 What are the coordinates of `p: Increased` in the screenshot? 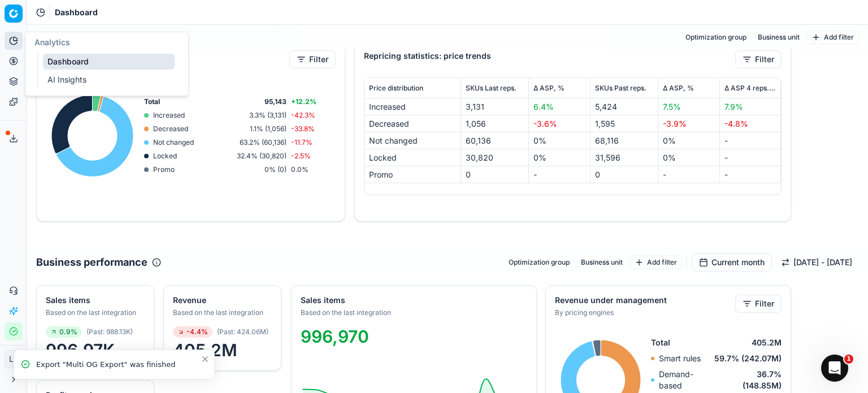 It's located at (169, 116).